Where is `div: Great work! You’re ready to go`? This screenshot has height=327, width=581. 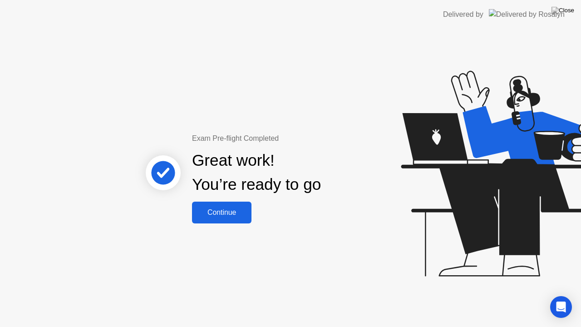 div: Great work! You’re ready to go is located at coordinates (256, 172).